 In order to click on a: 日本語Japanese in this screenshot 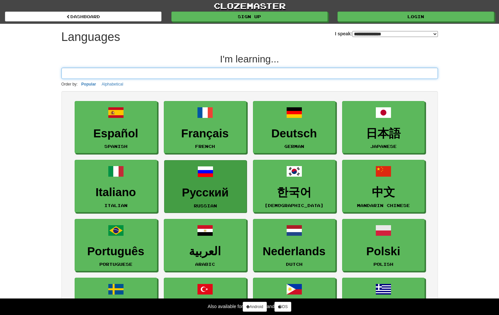, I will do `click(384, 127)`.